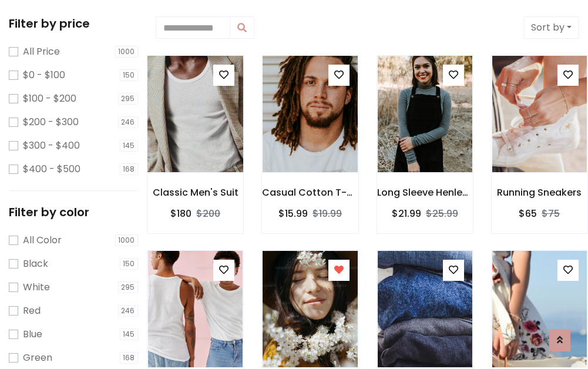 The height and width of the screenshot is (369, 588). What do you see at coordinates (310, 193) in the screenshot?
I see `h6: Casual Cotton T-Shirt` at bounding box center [310, 193].